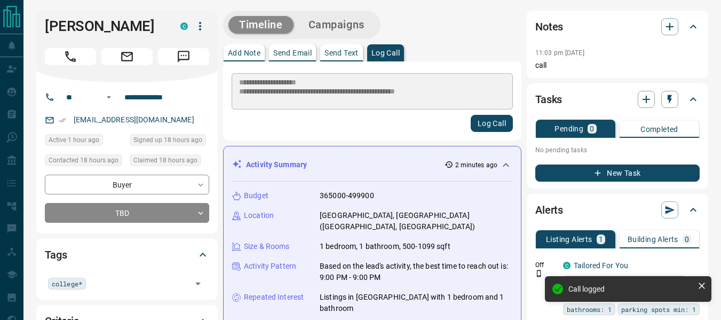 This screenshot has height=320, width=721. Describe the element at coordinates (261, 25) in the screenshot. I see `button: Timeline` at that location.